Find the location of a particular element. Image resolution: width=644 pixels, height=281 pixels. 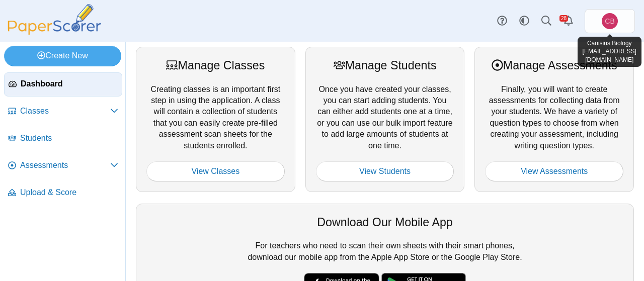

a: Dashboard is located at coordinates (63, 85).